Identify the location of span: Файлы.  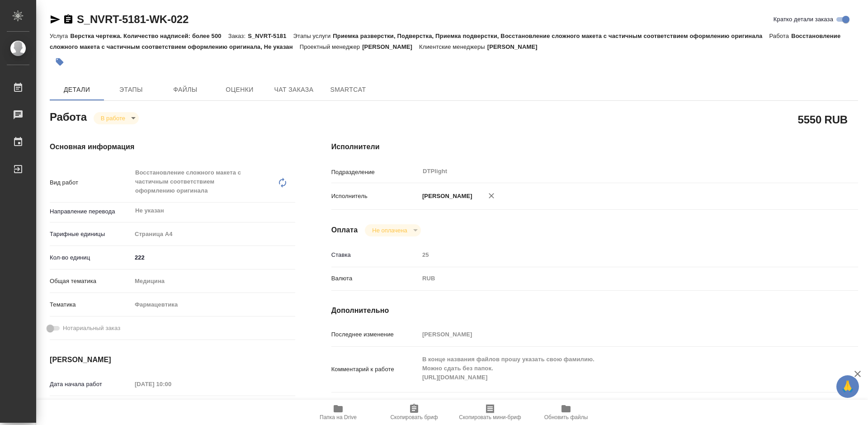
(186, 90).